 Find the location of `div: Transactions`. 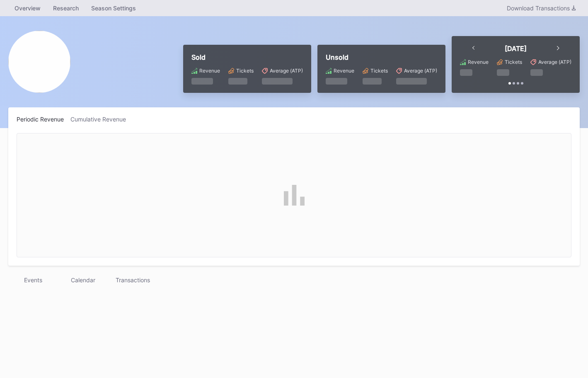

div: Transactions is located at coordinates (132, 280).